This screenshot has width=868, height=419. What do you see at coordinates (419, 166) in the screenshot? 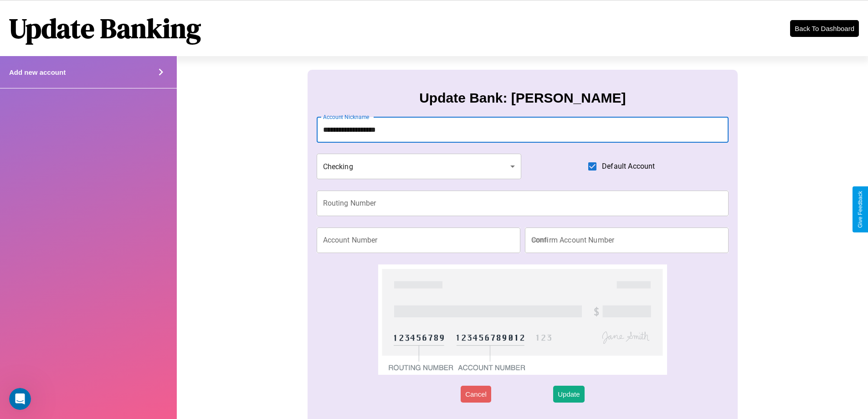
I see `div: Checking` at bounding box center [419, 166].